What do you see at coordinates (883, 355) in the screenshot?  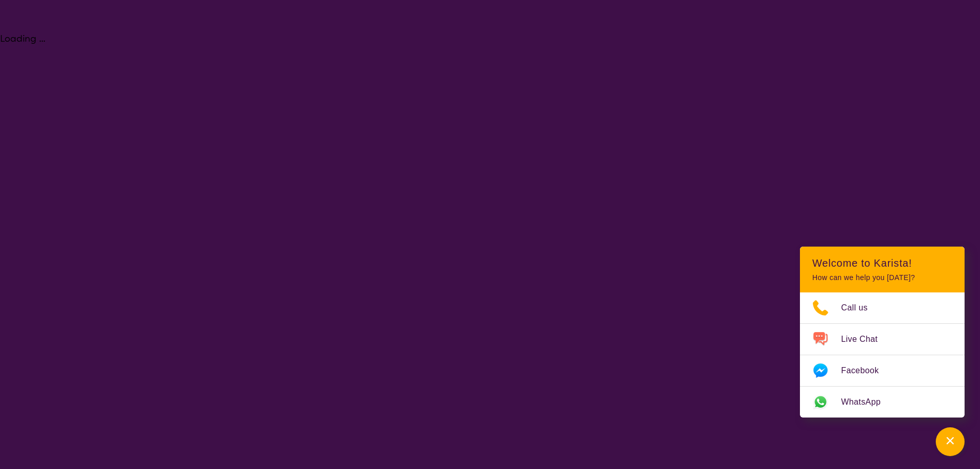 I see `ul: Choose channel` at bounding box center [883, 355].